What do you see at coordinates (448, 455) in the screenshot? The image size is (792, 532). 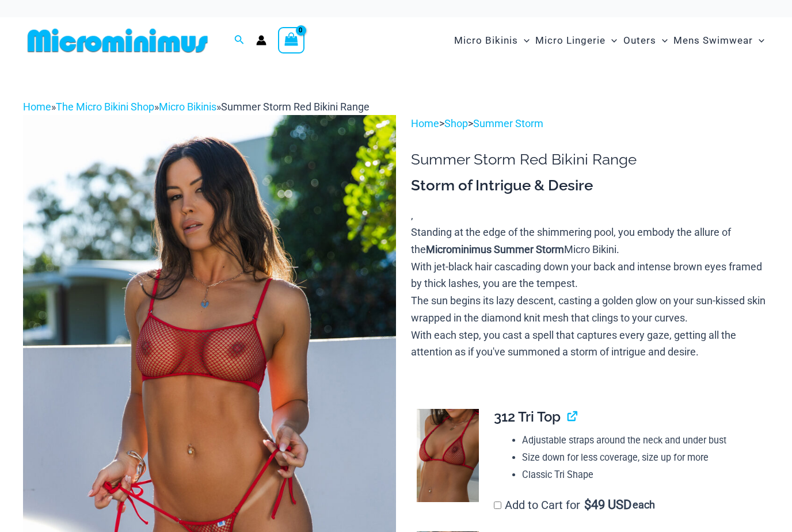 I see `img: Summer Storm Red 312 Tri Top` at bounding box center [448, 455].